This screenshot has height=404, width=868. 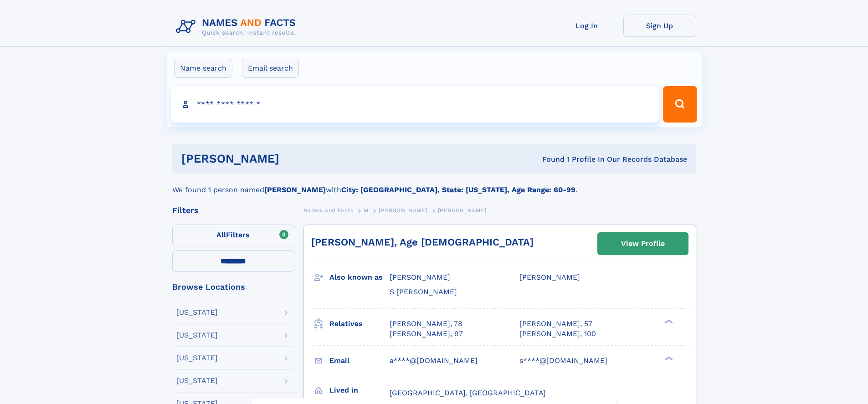 What do you see at coordinates (434, 185) in the screenshot?
I see `div: We found 1 person named with .` at bounding box center [434, 185].